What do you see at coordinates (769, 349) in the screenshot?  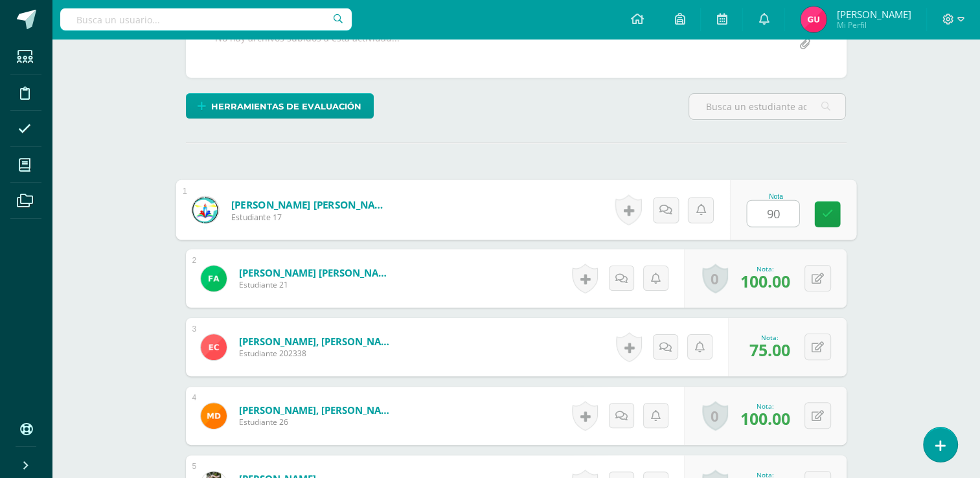 I see `span: 75.00` at bounding box center [769, 349].